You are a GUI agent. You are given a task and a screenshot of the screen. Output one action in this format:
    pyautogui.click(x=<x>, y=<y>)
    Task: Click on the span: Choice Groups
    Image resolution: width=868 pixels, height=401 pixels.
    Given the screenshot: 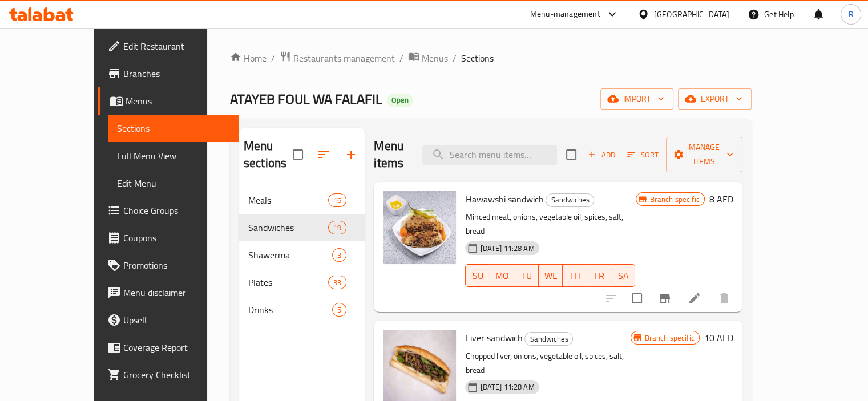 What is the action you would take?
    pyautogui.click(x=177, y=210)
    